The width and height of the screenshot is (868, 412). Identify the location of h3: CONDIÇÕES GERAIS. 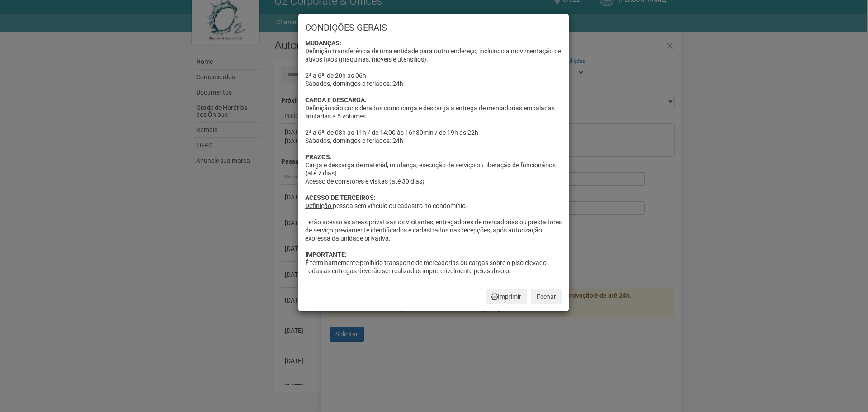
(433, 27).